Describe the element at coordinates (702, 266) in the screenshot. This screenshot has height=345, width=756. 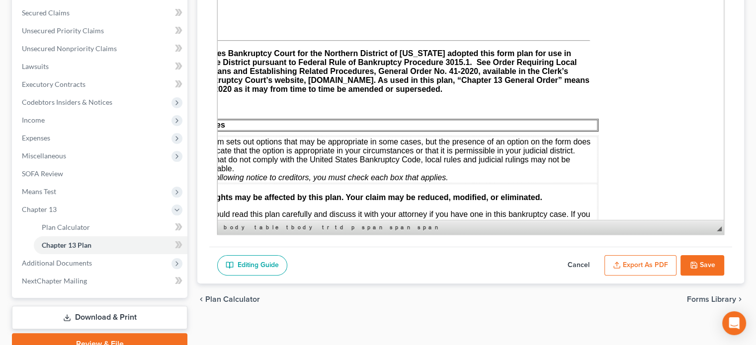
I see `button: Save` at that location.